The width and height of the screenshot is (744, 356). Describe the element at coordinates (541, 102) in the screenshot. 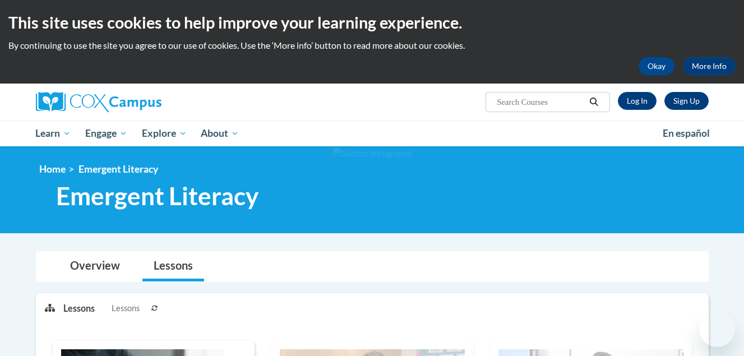

I see `input: Search Courses` at that location.